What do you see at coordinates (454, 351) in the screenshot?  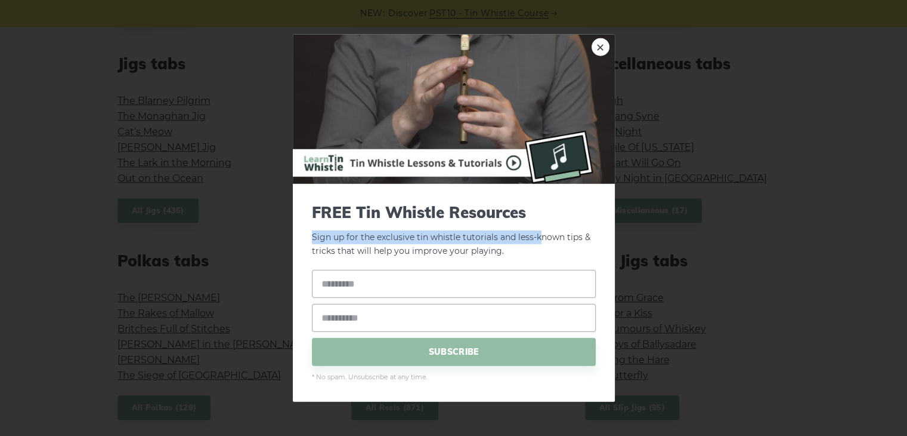 I see `span: SUBSCRIBE` at bounding box center [454, 351].